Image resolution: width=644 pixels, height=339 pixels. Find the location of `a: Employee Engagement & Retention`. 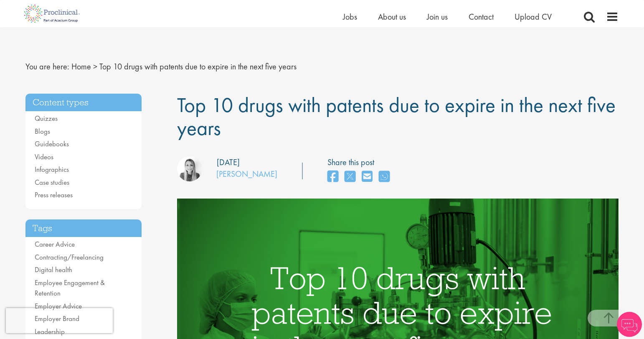

a: Employee Engagement & Retention is located at coordinates (70, 288).